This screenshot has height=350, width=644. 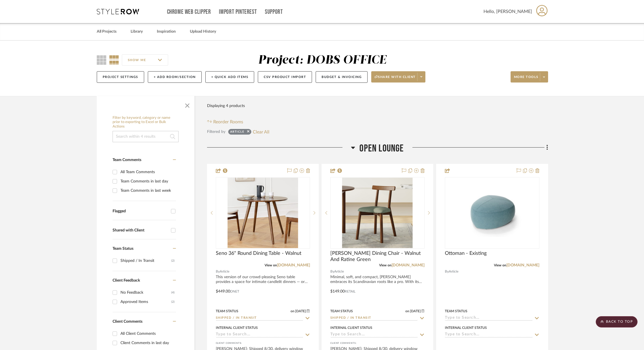 I want to click on button: Reorder Rooms, so click(x=225, y=122).